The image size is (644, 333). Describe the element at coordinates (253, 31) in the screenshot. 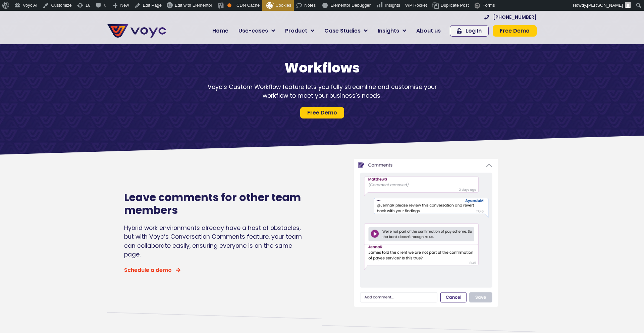

I see `span: Use-cases` at that location.